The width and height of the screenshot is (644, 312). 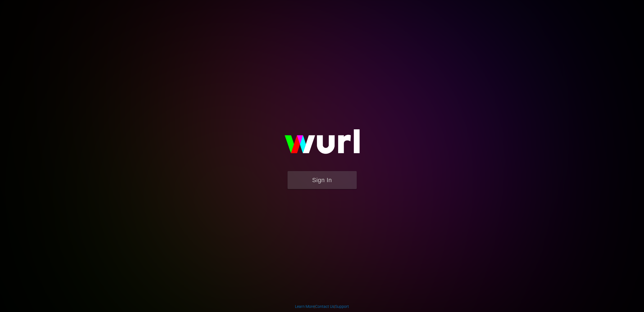 I want to click on button: Sign In, so click(x=322, y=180).